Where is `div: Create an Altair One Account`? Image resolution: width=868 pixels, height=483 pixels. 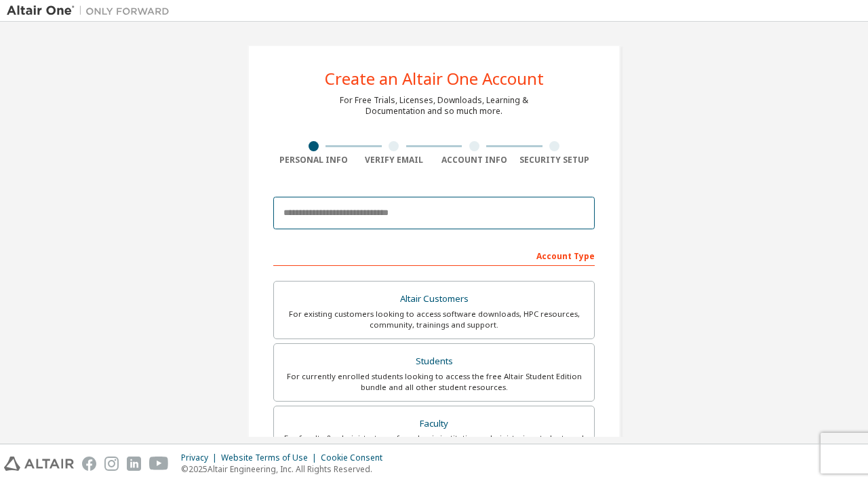 div: Create an Altair One Account is located at coordinates (434, 79).